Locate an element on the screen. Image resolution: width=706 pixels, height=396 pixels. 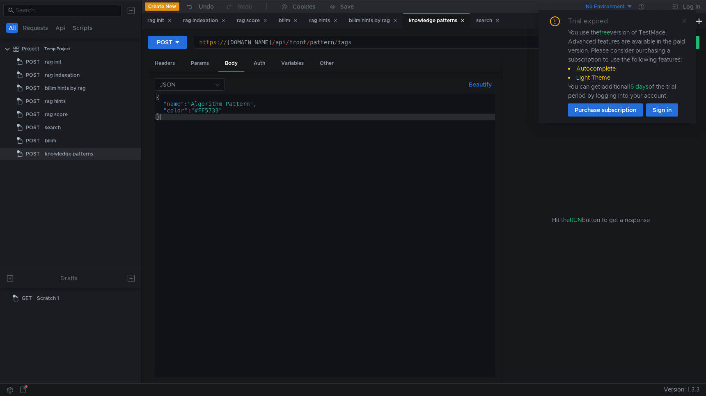
button: Redo is located at coordinates (239, 7).